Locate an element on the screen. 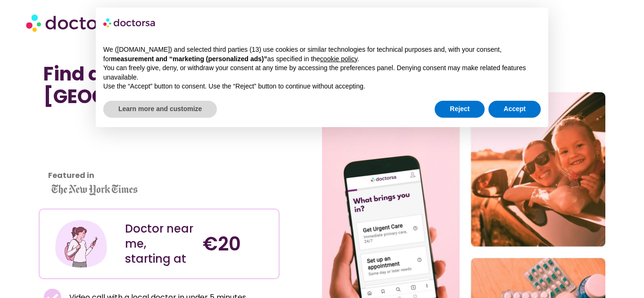 The image size is (644, 298). p: Use the “Accept” button to consent. Use the “Reject” button to continue without accepting. is located at coordinates (322, 87).